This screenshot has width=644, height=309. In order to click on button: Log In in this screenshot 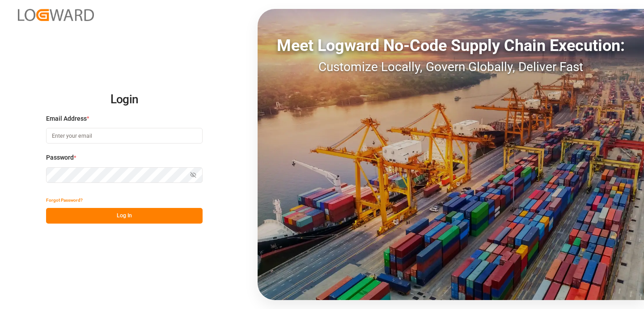, I will do `click(124, 216)`.